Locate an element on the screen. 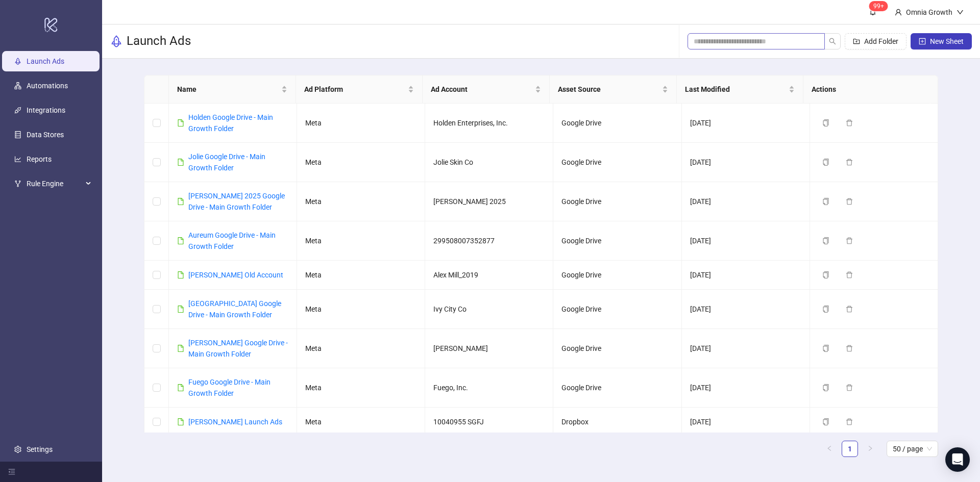 The width and height of the screenshot is (980, 482). td: 299508007352877 is located at coordinates (489, 241).